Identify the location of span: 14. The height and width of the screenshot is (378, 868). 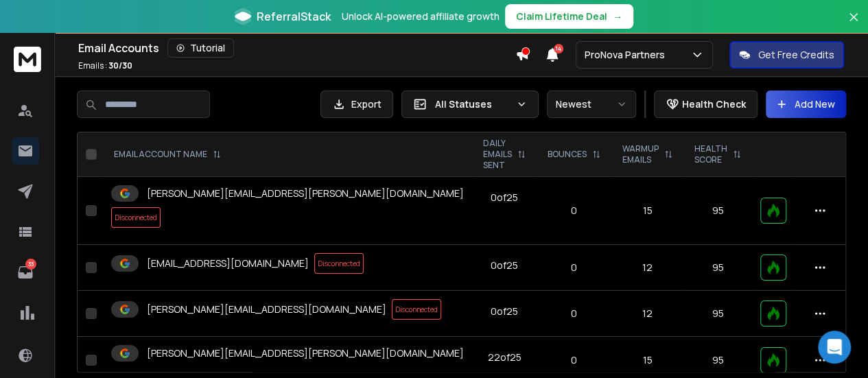
(558, 48).